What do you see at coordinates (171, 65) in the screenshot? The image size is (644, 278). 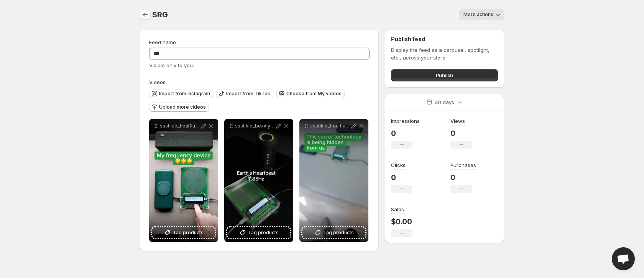 I see `span: Visible only to you.` at bounding box center [171, 65].